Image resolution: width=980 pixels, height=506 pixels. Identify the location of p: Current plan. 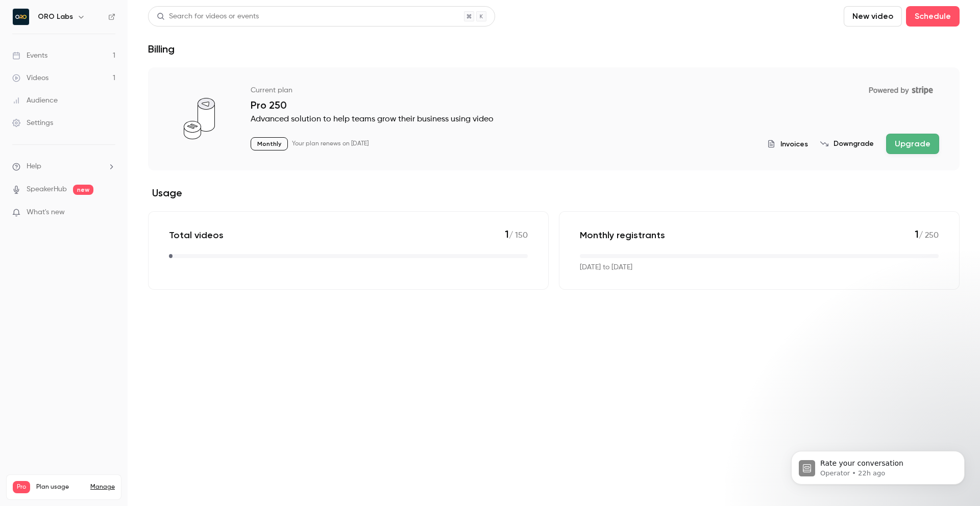
(272, 90).